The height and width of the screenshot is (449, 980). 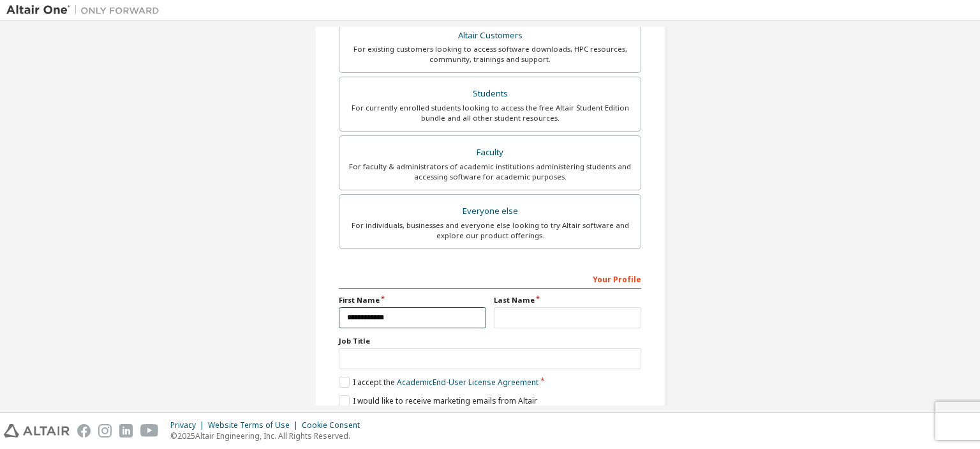 What do you see at coordinates (490, 113) in the screenshot?
I see `div: For currently enrolled students looking to access the free Altair Student Edition bundle and all ...` at bounding box center [490, 113].